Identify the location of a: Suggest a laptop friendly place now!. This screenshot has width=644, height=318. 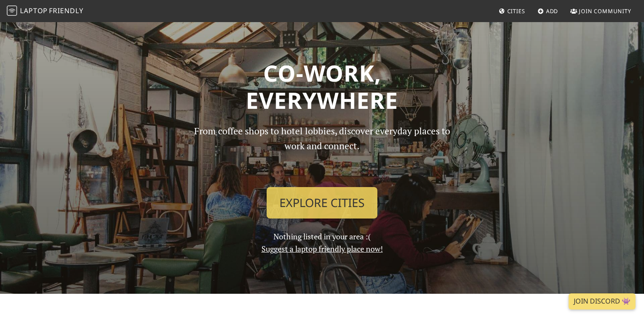
(322, 249).